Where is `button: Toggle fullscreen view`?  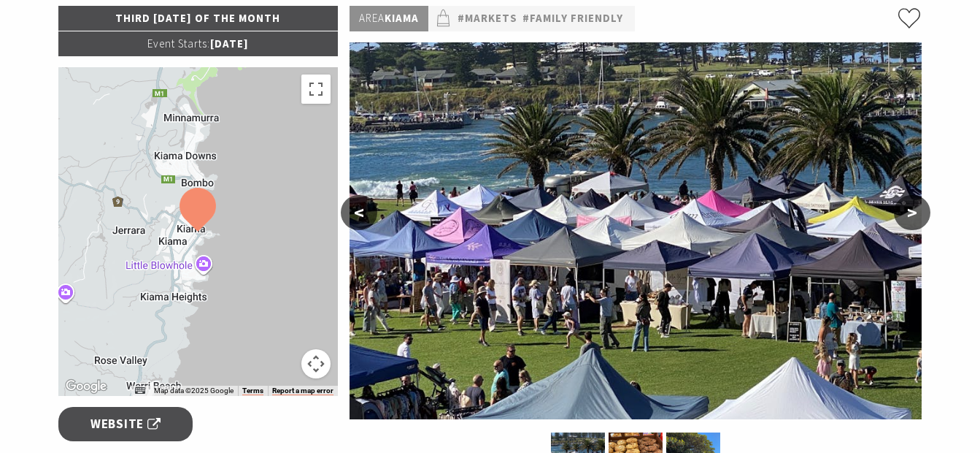
button: Toggle fullscreen view is located at coordinates (316, 89).